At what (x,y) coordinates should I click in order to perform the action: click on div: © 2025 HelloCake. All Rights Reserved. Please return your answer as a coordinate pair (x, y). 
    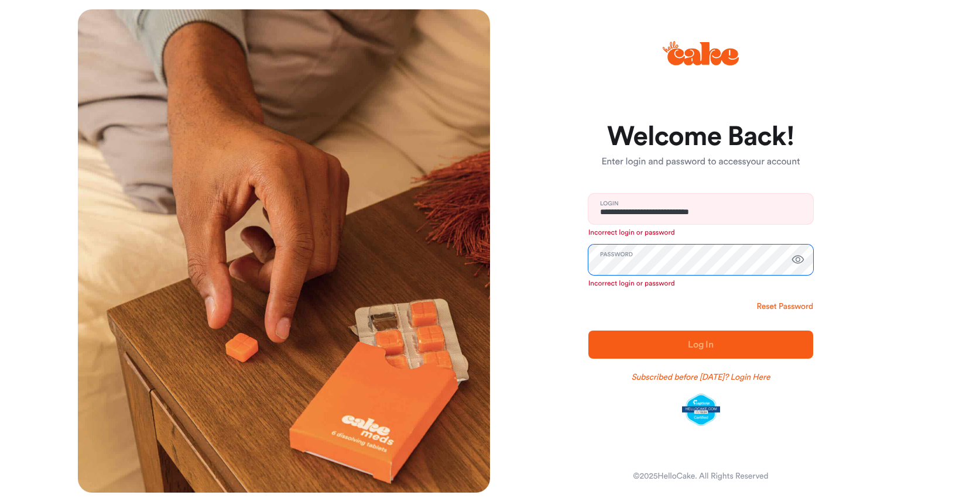
    Looking at the image, I should click on (700, 477).